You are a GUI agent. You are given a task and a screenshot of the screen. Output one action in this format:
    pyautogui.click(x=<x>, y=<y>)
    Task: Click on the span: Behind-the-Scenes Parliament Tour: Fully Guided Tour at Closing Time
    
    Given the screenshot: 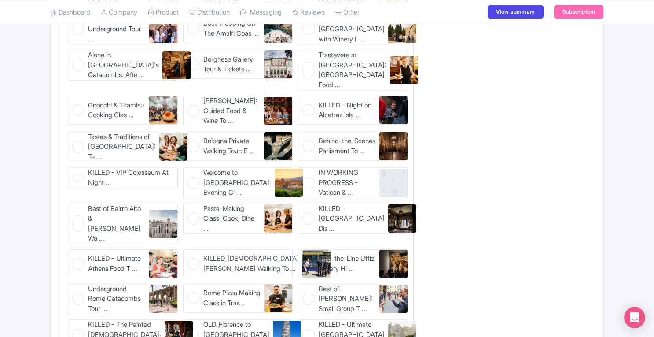 What is the action you would take?
    pyautogui.click(x=347, y=146)
    